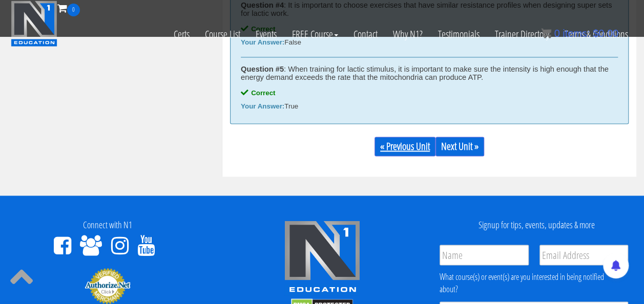 Image resolution: width=644 pixels, height=304 pixels. What do you see at coordinates (596, 34) in the screenshot?
I see `a: Terms & Conditions` at bounding box center [596, 34].